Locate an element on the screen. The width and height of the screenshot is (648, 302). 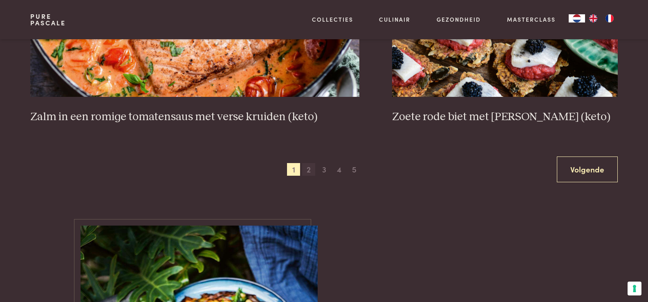
ul: Language list is located at coordinates (602, 18).